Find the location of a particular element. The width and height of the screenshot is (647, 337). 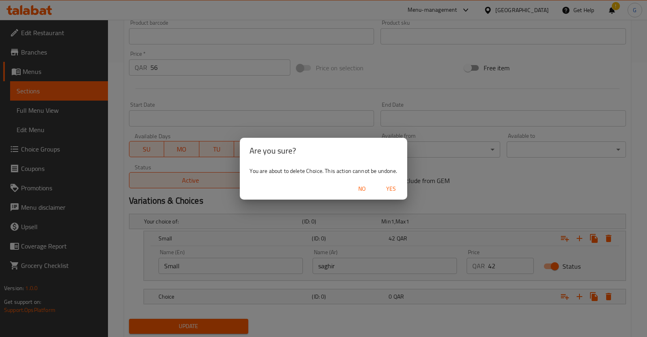

span: Yes is located at coordinates (391, 189).